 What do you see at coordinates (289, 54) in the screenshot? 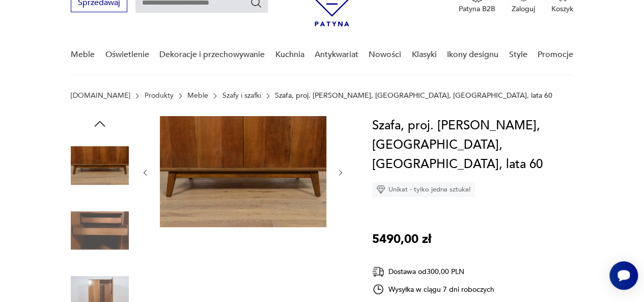
I see `a: Kuchnia` at bounding box center [289, 54].